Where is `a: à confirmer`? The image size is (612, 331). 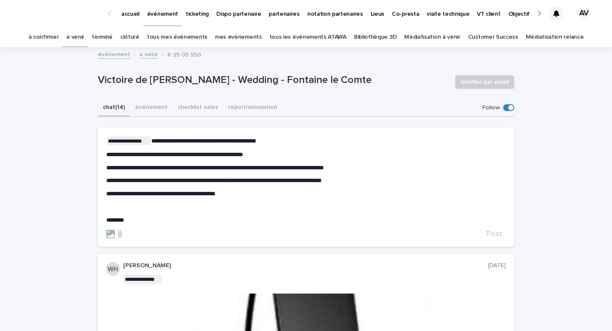
a: à confirmer is located at coordinates (44, 37).